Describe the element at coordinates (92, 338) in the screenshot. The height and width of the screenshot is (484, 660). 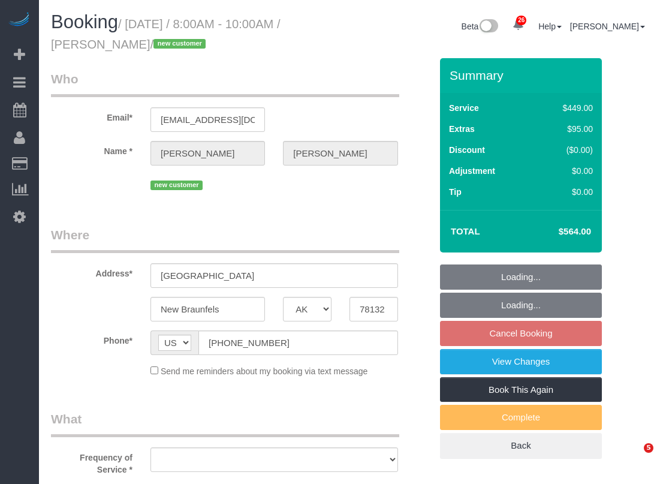
I see `label: Phone*` at that location.